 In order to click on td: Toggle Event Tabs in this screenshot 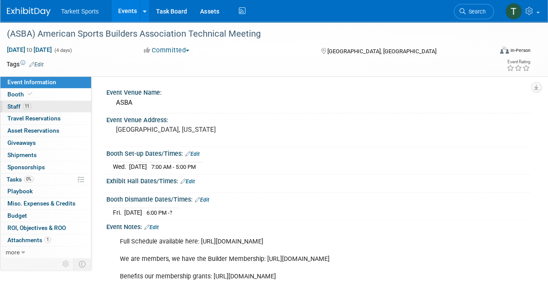, I will do `click(82, 264)`.